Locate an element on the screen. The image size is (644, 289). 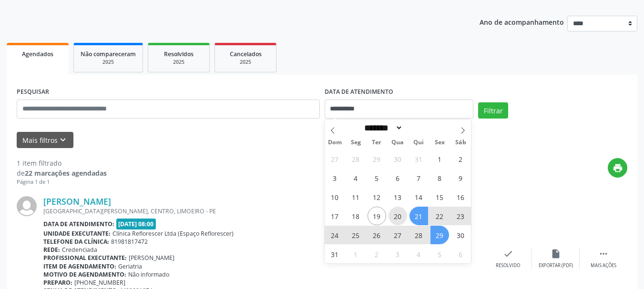
span: Agosto 15, 2025 is located at coordinates (439, 197).